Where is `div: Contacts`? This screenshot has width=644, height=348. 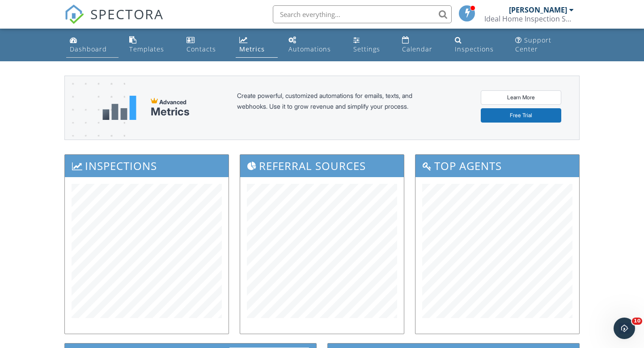 div: Contacts is located at coordinates (202, 49).